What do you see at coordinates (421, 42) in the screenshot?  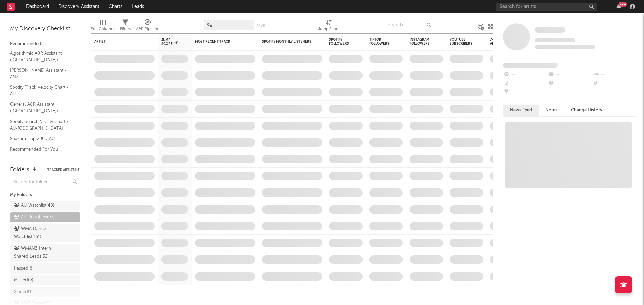 I see `div: Instagram Followers` at bounding box center [421, 42].